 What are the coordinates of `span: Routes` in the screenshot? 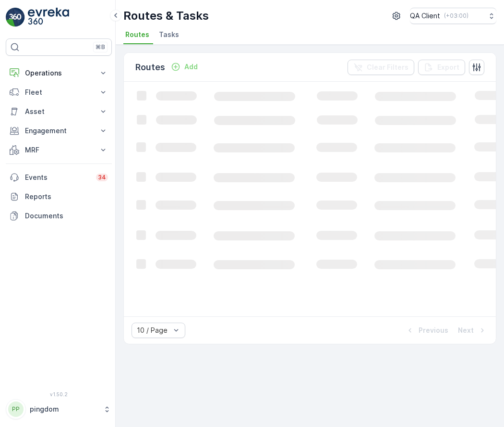 It's located at (138, 35).